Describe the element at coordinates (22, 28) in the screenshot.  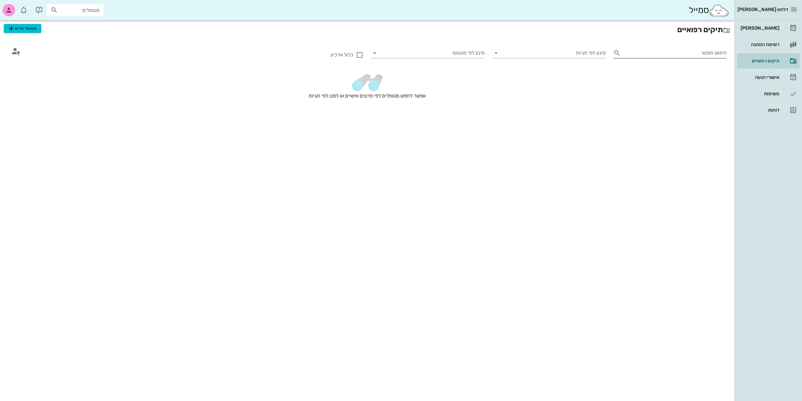
I see `button: מטופל חדש` at that location.